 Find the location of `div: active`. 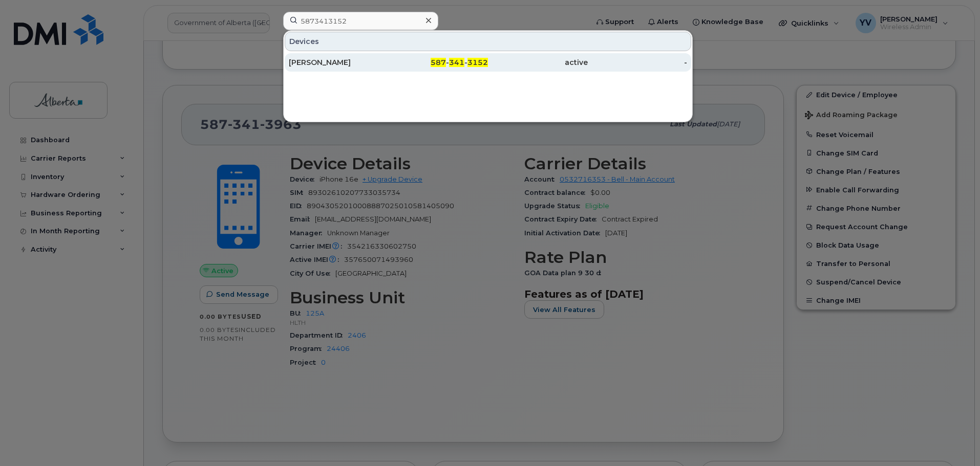

div: active is located at coordinates (538, 63).